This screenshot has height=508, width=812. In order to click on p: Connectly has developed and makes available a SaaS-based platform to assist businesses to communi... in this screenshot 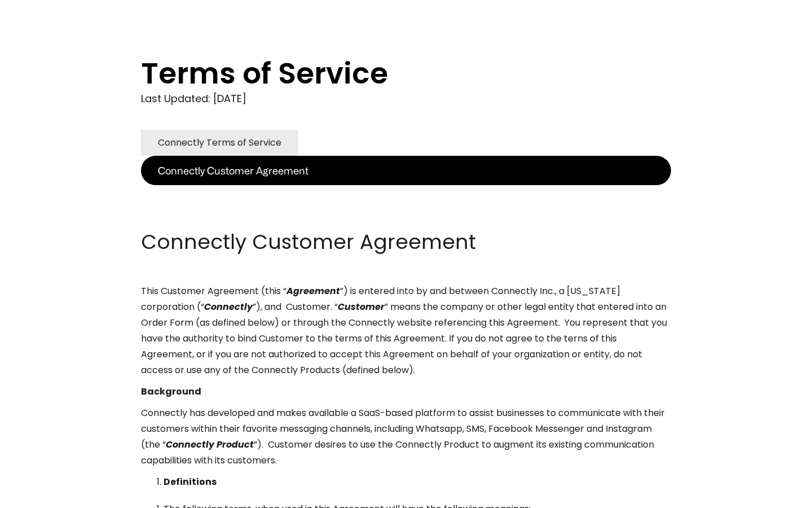, I will do `click(406, 437)`.